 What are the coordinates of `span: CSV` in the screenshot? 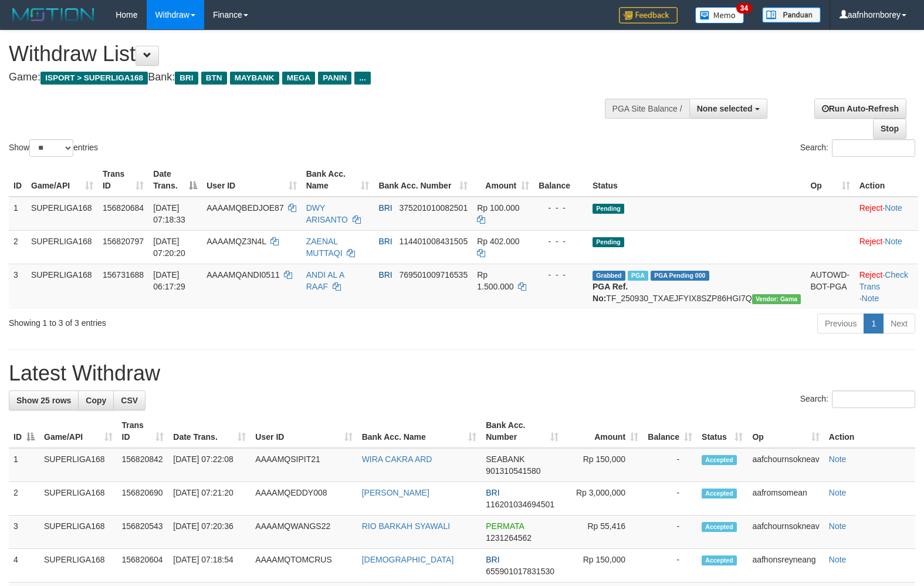 It's located at (129, 401).